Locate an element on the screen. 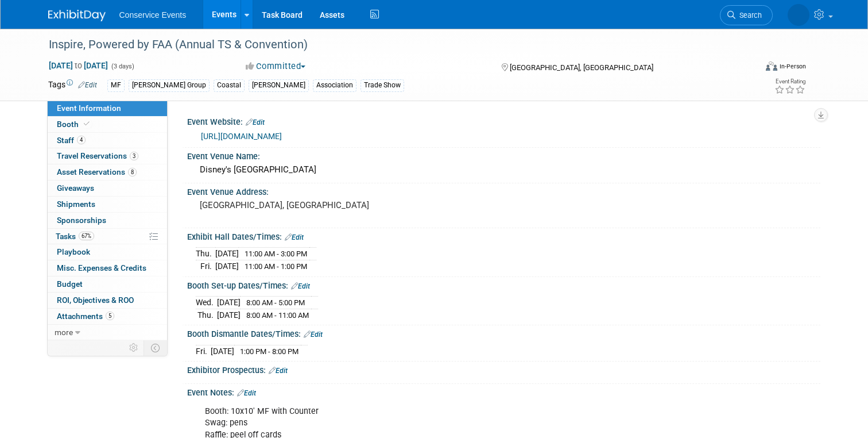 The height and width of the screenshot is (438, 868). td: Wed. is located at coordinates (206, 302).